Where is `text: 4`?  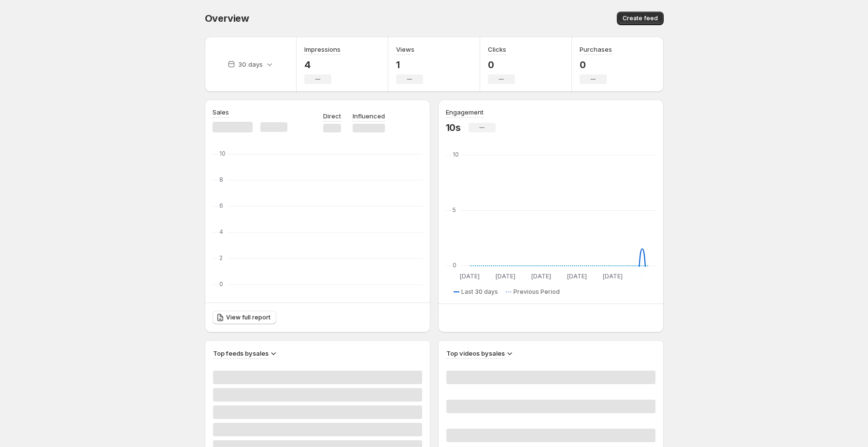 text: 4 is located at coordinates (221, 232).